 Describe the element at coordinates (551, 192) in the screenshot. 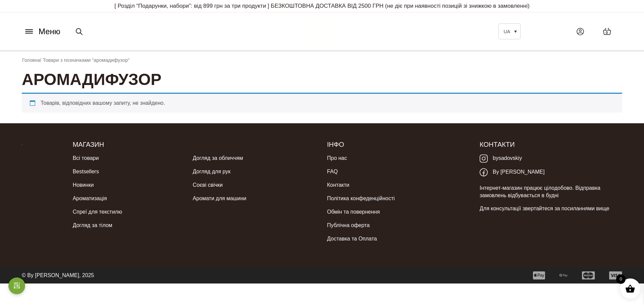

I see `p: Інтернет-магазин працює цілодобово. Відправка замовлень відбувається в будні` at that location.